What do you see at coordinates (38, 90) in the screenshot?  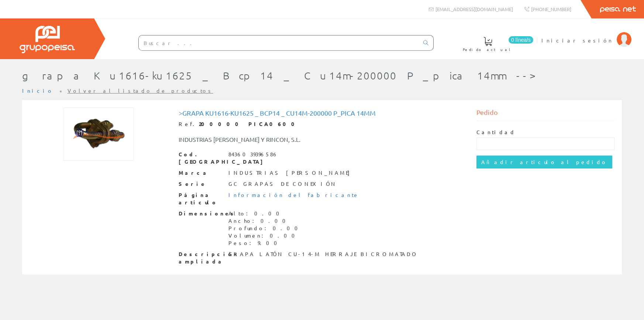 I see `a: Inicio` at bounding box center [38, 90].